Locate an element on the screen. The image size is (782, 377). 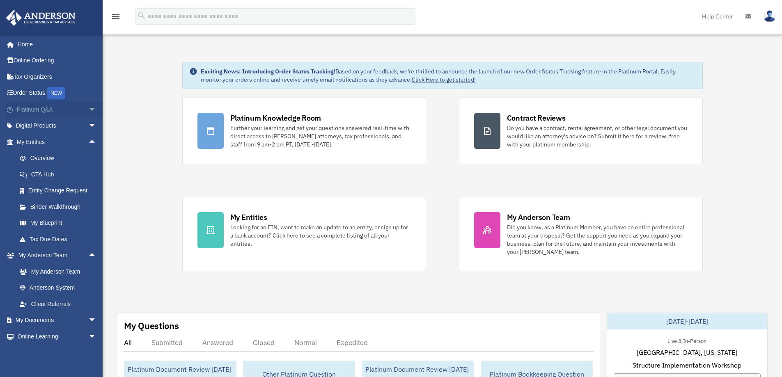
a: My Anderson Team is located at coordinates (60, 272).